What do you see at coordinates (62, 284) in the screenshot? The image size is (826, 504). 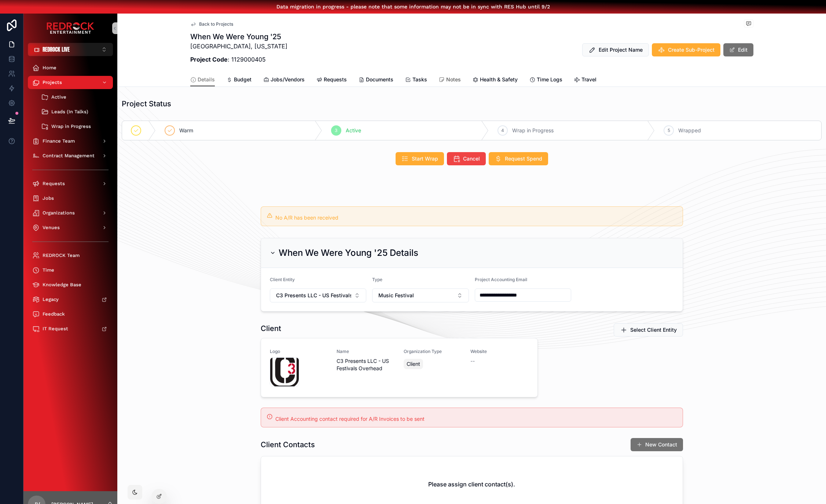 I see `span: Knowledge Base` at bounding box center [62, 284].